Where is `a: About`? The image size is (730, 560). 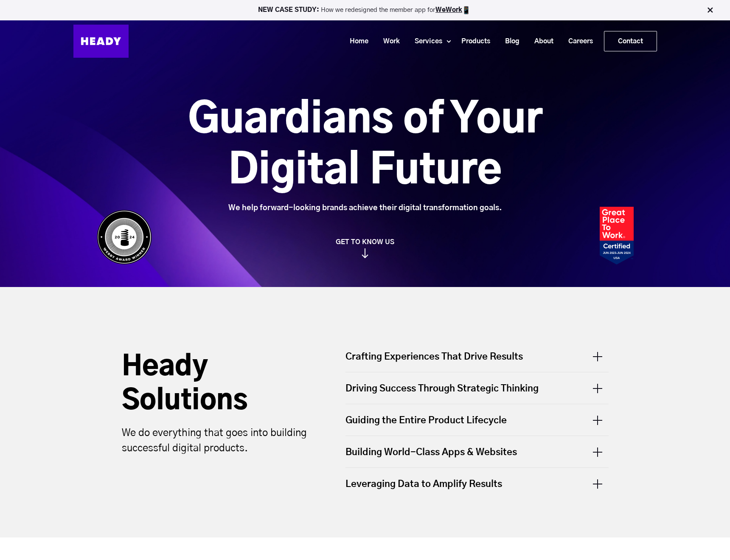
a: About is located at coordinates (541, 41).